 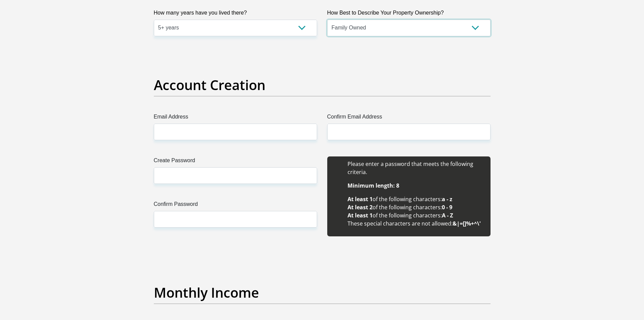 I want to click on label: How many years have you lived there?, so click(x=235, y=14).